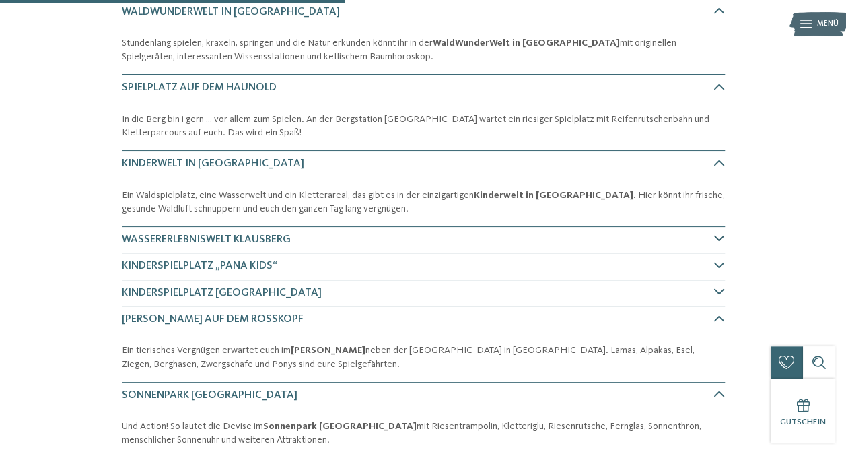  Describe the element at coordinates (206, 240) in the screenshot. I see `span: Wassererlebniswelt Klausberg` at that location.